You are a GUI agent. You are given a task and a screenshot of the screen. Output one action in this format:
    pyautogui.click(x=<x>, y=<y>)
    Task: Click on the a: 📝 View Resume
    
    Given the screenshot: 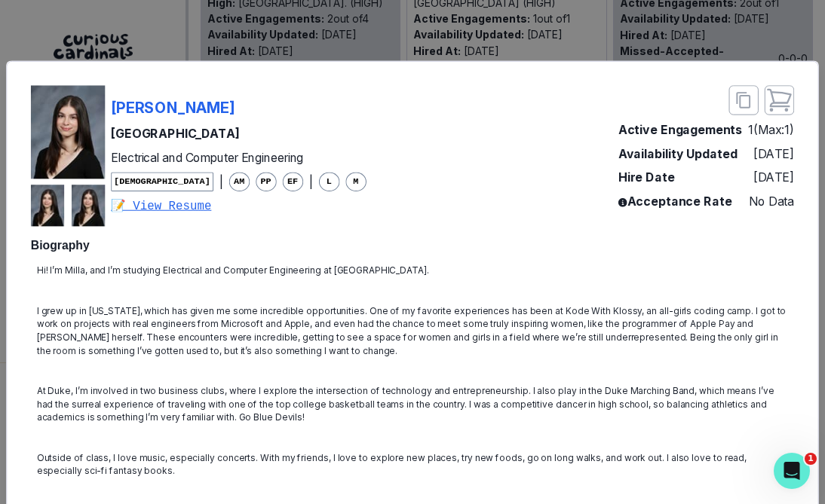 What is the action you would take?
    pyautogui.click(x=239, y=206)
    